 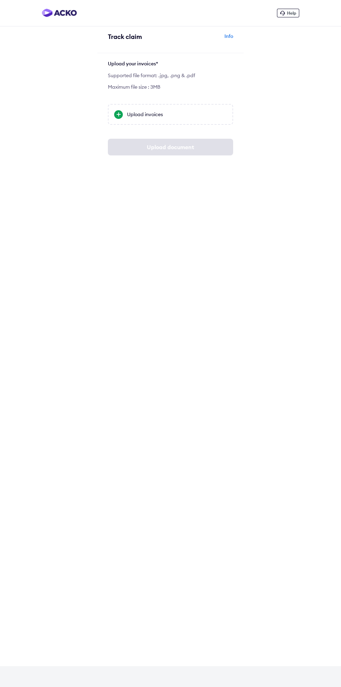 What do you see at coordinates (138, 36) in the screenshot?
I see `div: Track claim` at bounding box center [138, 36].